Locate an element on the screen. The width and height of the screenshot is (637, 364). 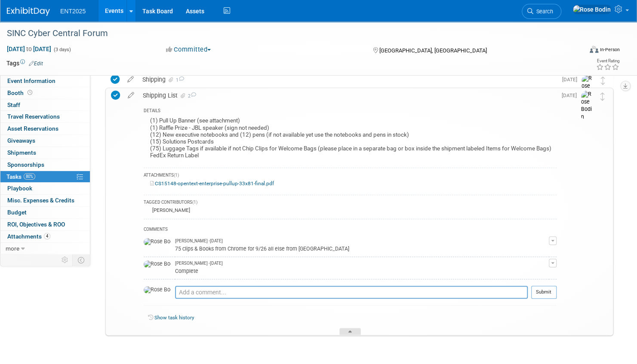
span: Shipments is located at coordinates (22, 153).